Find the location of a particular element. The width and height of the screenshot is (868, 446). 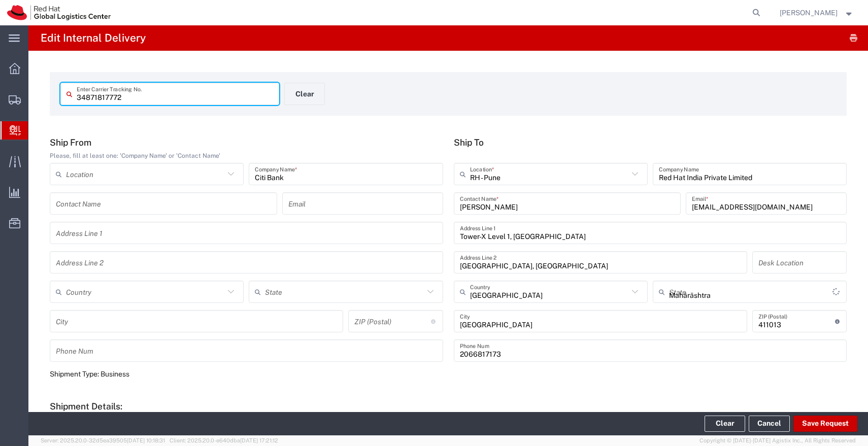

h5: Shipment Details: is located at coordinates (448, 405).